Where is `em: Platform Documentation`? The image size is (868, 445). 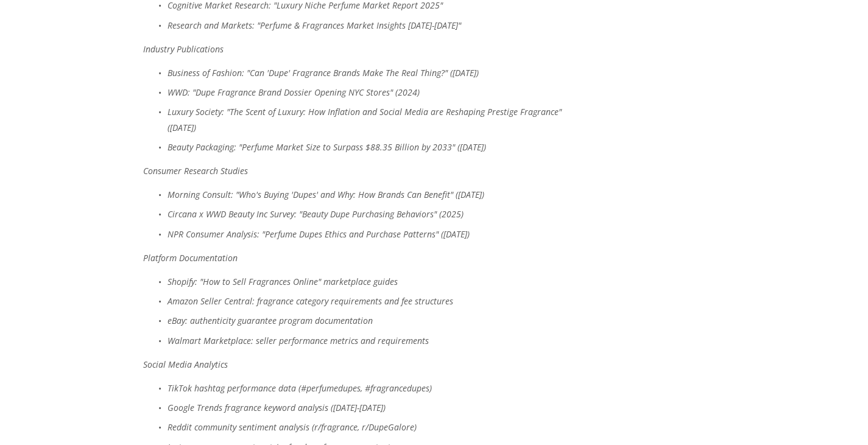
em: Platform Documentation is located at coordinates (190, 258).